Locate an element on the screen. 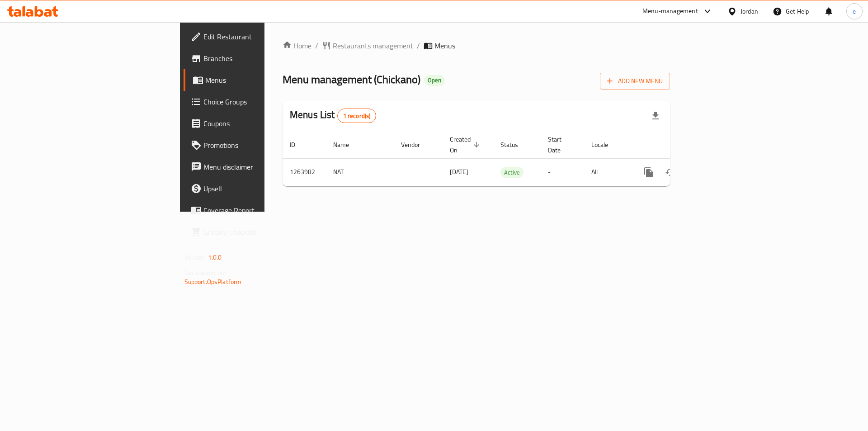 The image size is (868, 431). a: Coupons is located at coordinates (254, 124).